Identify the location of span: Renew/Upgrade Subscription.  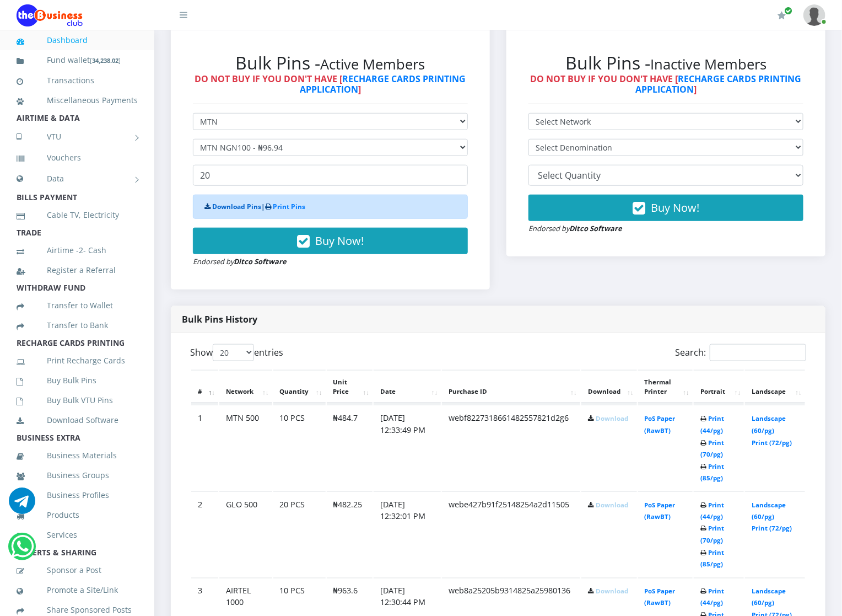
(788, 10).